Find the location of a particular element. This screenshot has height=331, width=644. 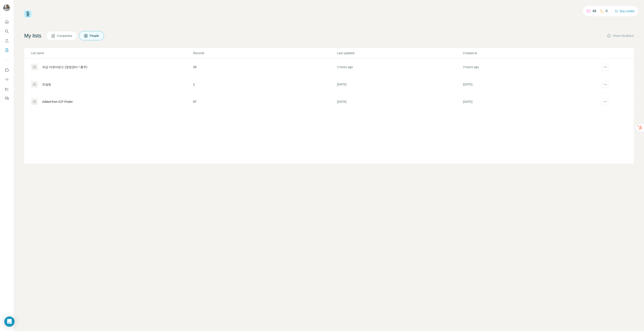

button: Share feedback is located at coordinates (620, 36).